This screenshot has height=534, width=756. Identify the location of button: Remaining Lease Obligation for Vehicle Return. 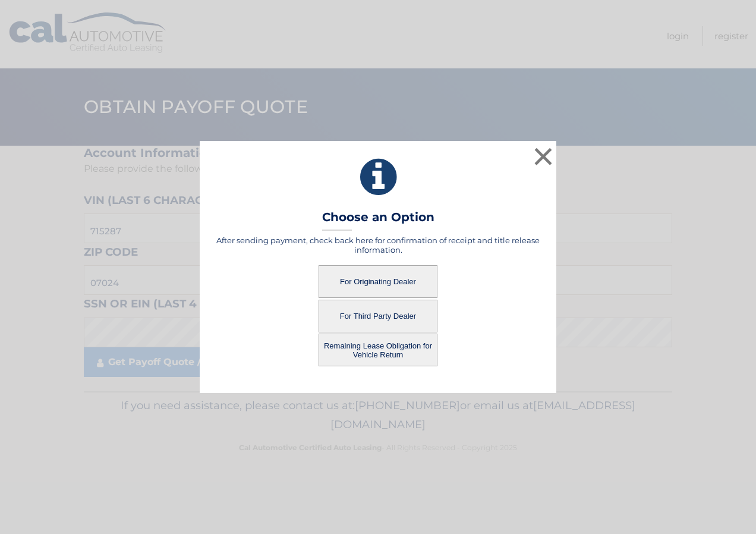
(378, 349).